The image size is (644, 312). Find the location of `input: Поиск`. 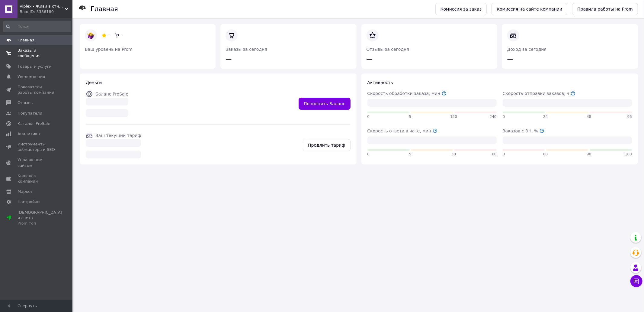

input: Поиск is located at coordinates (37, 26).